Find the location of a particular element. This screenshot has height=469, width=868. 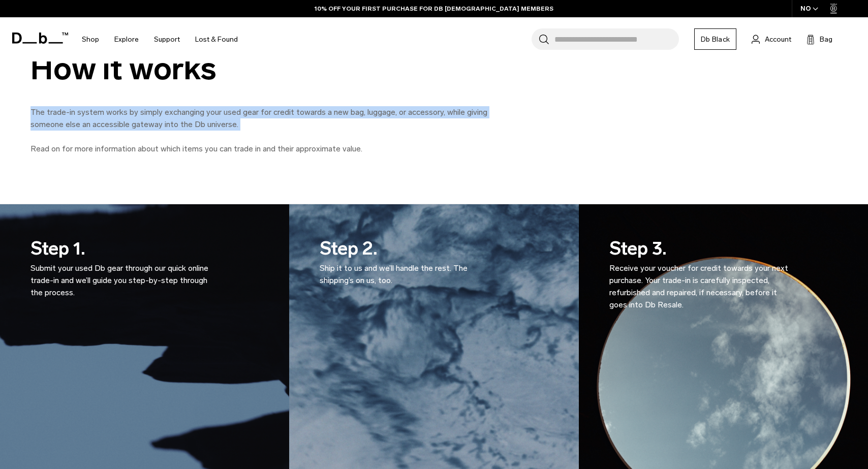

span: Account is located at coordinates (778, 39).